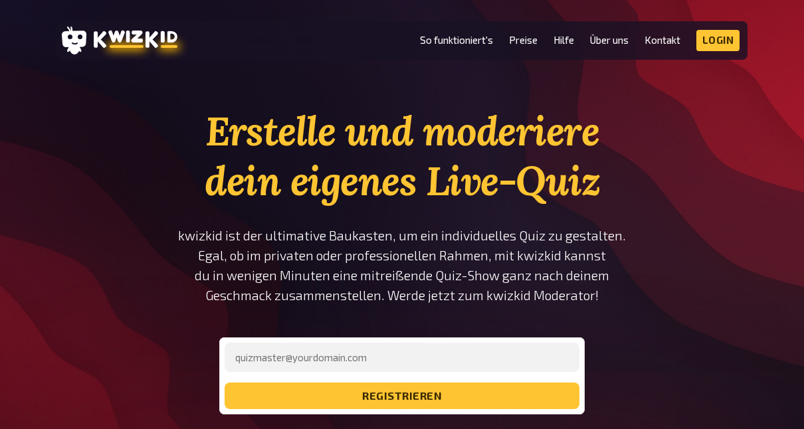 The height and width of the screenshot is (429, 804). I want to click on a: Login, so click(718, 41).